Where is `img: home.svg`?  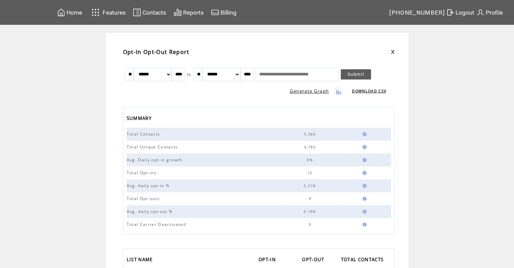 img: home.svg is located at coordinates (61, 12).